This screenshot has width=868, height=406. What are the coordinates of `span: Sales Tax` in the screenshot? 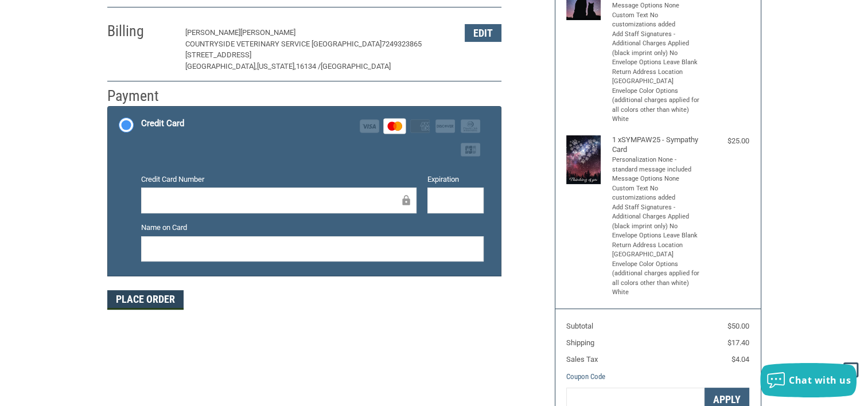 It's located at (582, 359).